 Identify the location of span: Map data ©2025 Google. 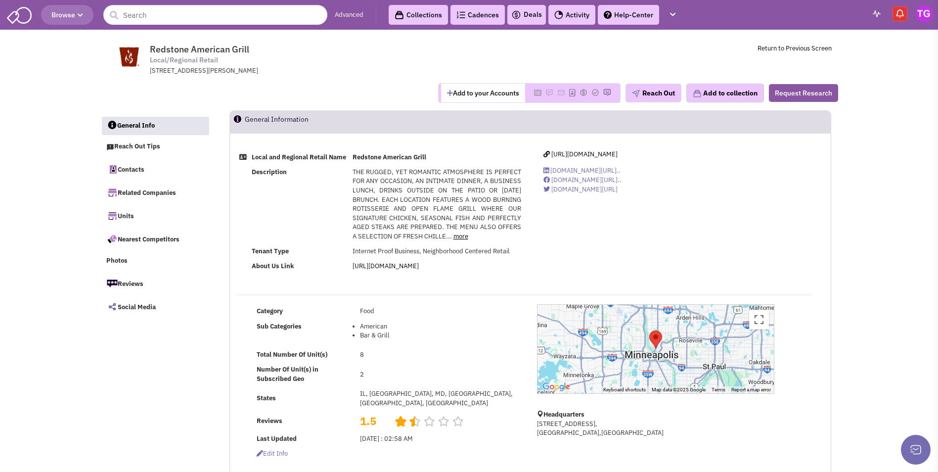
(678, 389).